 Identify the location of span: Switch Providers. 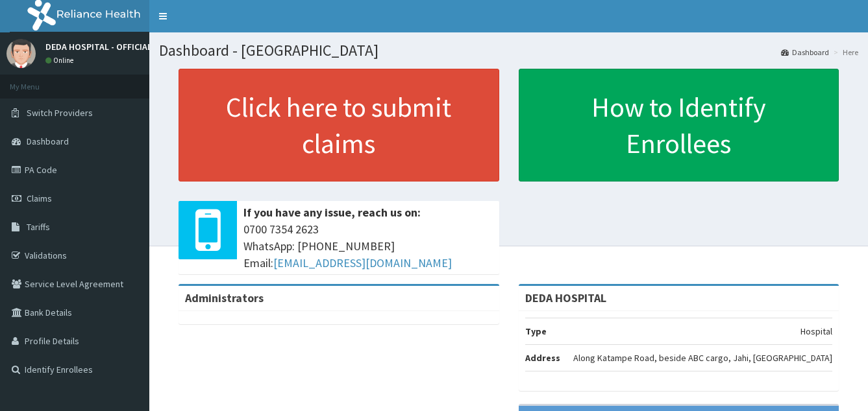
(60, 113).